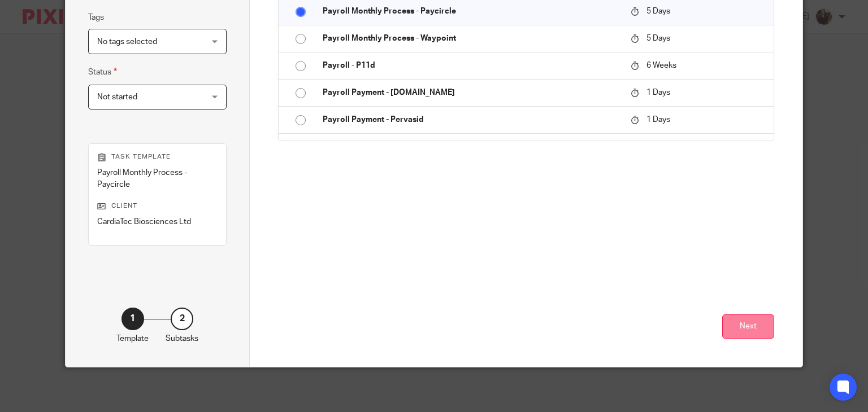 The height and width of the screenshot is (412, 868). Describe the element at coordinates (661, 65) in the screenshot. I see `span: 6 Weeks` at that location.